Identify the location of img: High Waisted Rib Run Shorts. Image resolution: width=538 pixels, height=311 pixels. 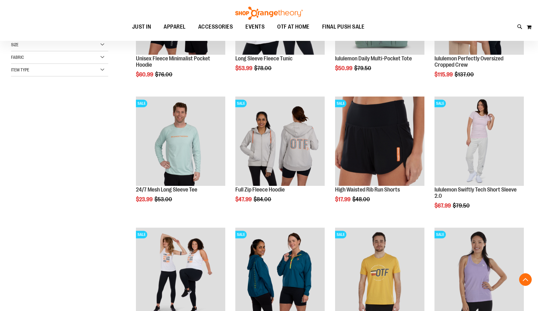
(380, 141).